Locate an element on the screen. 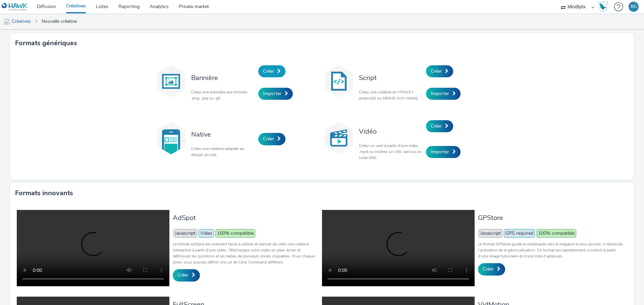 The image size is (644, 305). div: BG is located at coordinates (633, 7).